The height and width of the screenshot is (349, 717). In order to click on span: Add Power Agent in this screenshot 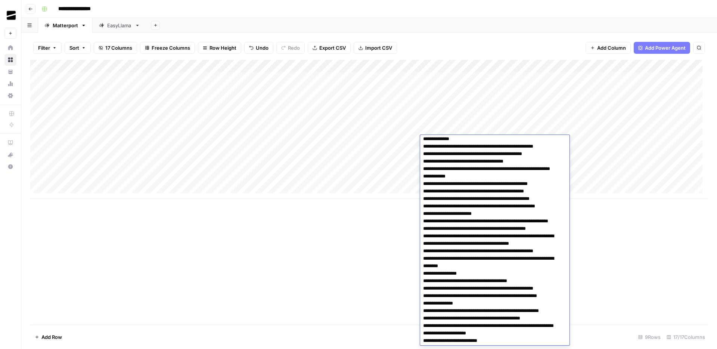, I will do `click(665, 48)`.